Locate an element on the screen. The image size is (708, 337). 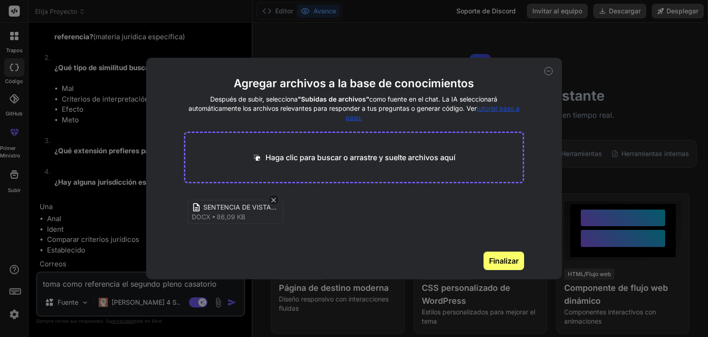
font: Finalizar is located at coordinates (504, 261).